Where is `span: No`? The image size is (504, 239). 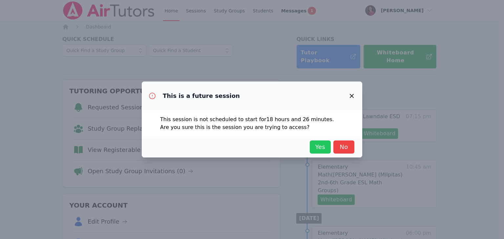
span: No is located at coordinates (344, 147).